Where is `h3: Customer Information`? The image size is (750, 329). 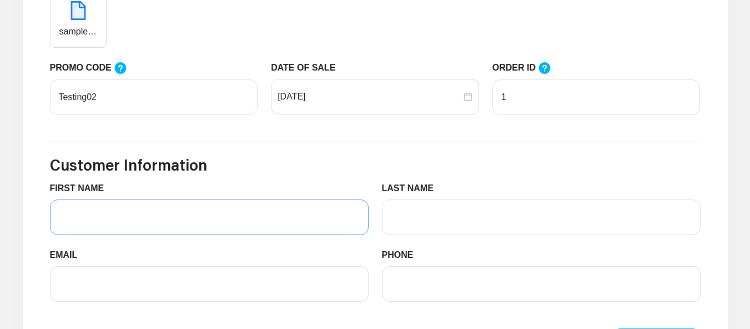 h3: Customer Information is located at coordinates (375, 165).